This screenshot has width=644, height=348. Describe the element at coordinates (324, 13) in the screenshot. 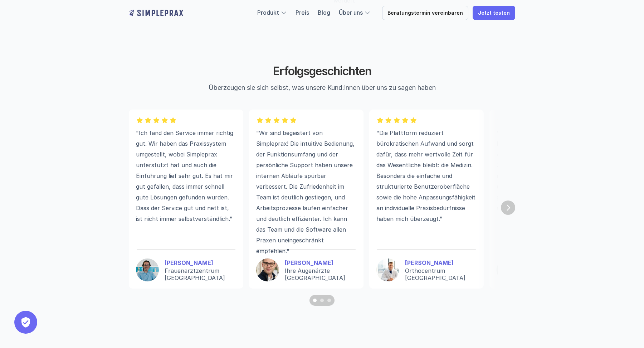

I see `a: Blog` at that location.